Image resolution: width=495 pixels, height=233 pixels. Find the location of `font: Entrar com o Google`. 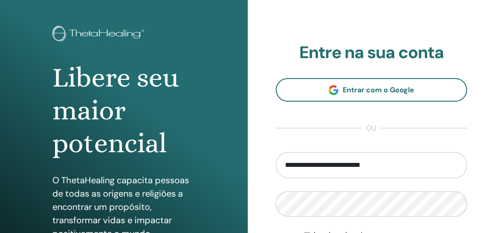

font: Entrar com o Google is located at coordinates (379, 90).